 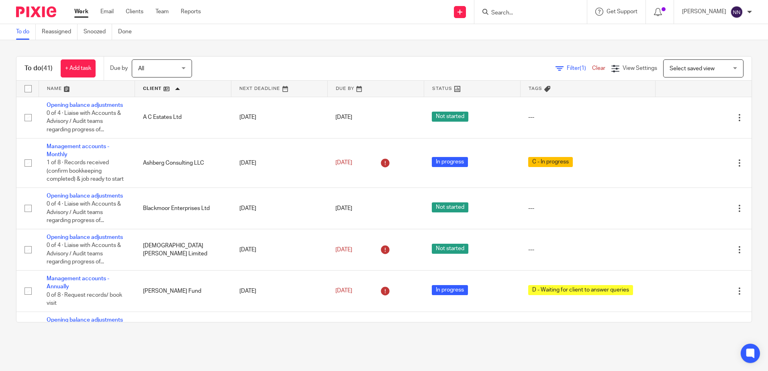 I want to click on img: svg%3E, so click(x=736, y=12).